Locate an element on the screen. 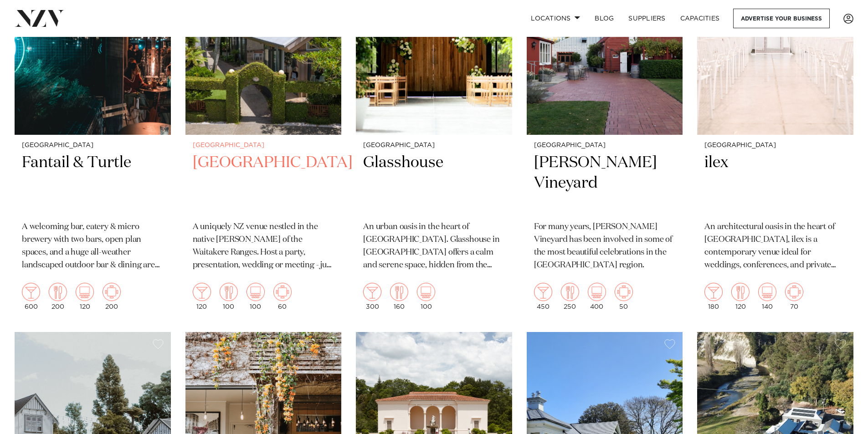 The image size is (868, 434). h2: ilex is located at coordinates (774, 183).